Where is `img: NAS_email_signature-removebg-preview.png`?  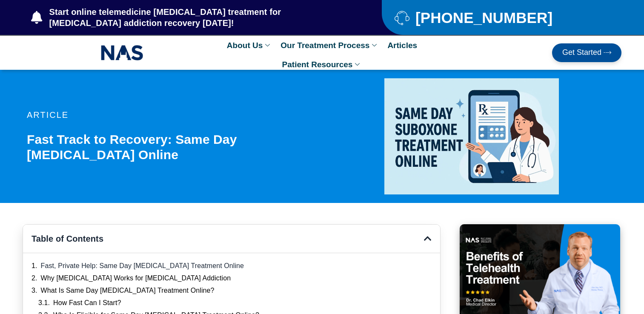 img: NAS_email_signature-removebg-preview.png is located at coordinates (122, 53).